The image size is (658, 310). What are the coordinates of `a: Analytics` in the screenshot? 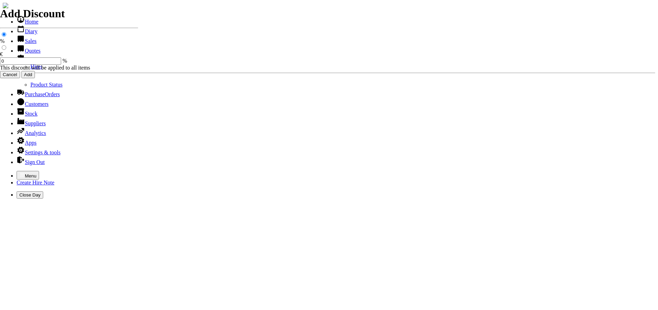 It's located at (31, 133).